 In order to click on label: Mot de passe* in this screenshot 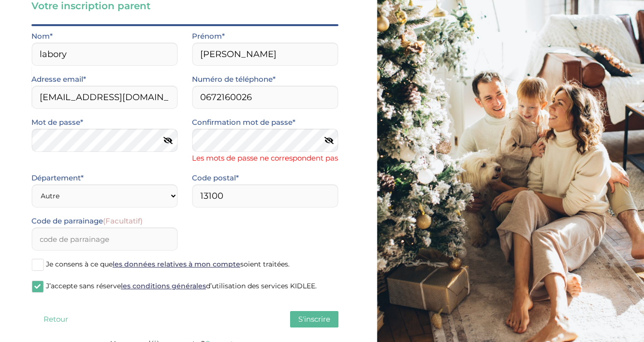, I will do `click(57, 122)`.